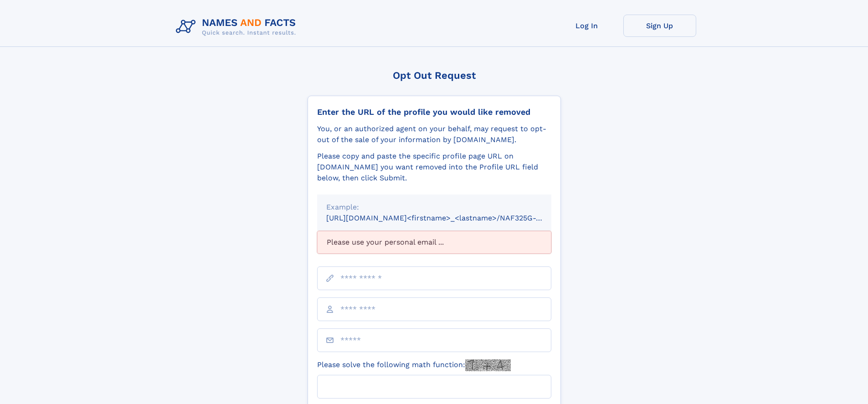 The width and height of the screenshot is (868, 404). I want to click on div: You, or an authorized agent on your behalf, may request to opt-out of the sale of your informatio..., so click(434, 134).